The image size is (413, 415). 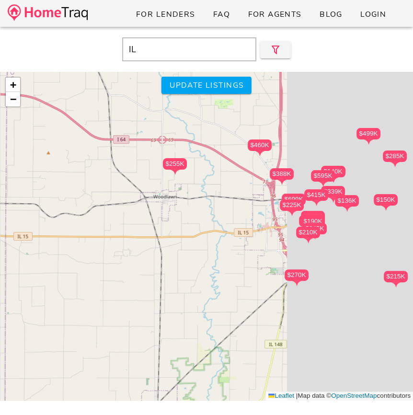 What do you see at coordinates (221, 14) in the screenshot?
I see `a: FAQ` at bounding box center [221, 14].